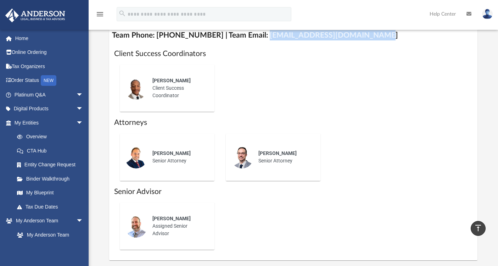  I want to click on a: Home, so click(49, 38).